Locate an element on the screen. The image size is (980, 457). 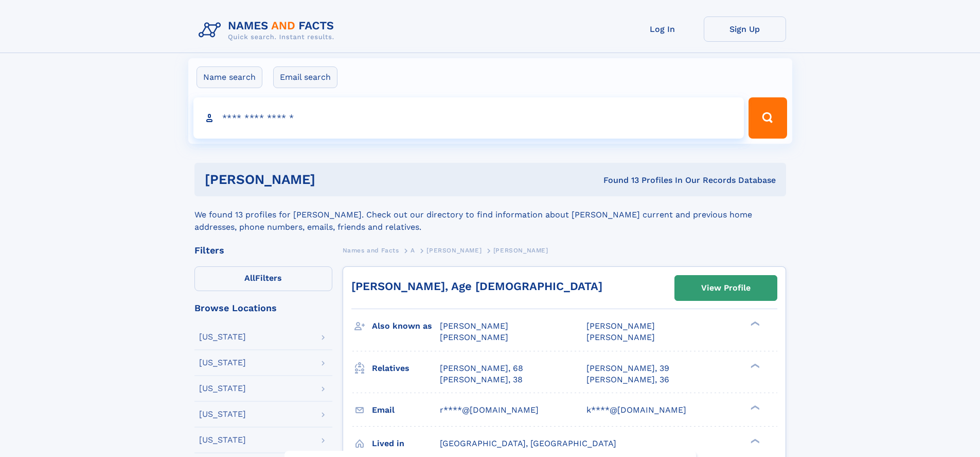
div: Browse Locations is located at coordinates (264, 308).